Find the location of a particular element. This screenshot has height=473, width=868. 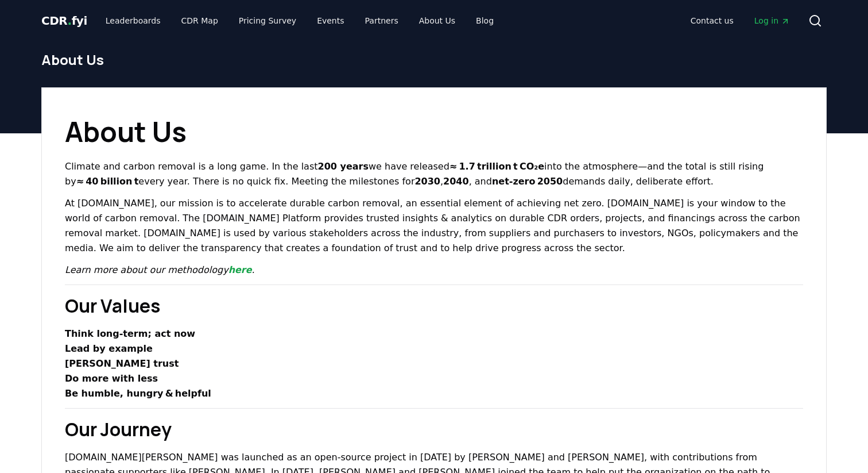

a: Blog is located at coordinates (484, 21).